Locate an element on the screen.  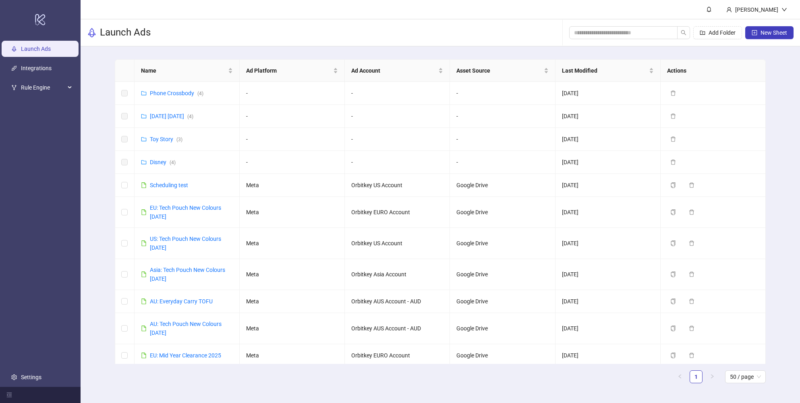
span: Asset Source is located at coordinates (499, 71).